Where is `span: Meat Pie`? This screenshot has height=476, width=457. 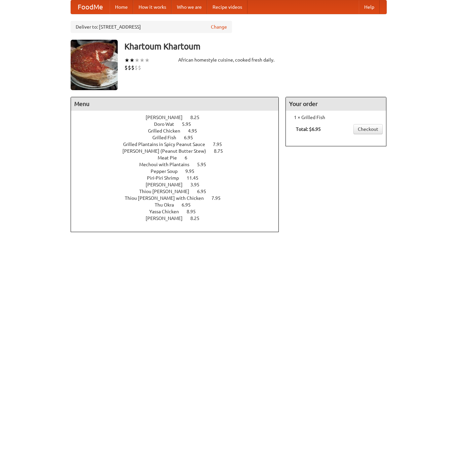
span: Meat Pie is located at coordinates (171, 158).